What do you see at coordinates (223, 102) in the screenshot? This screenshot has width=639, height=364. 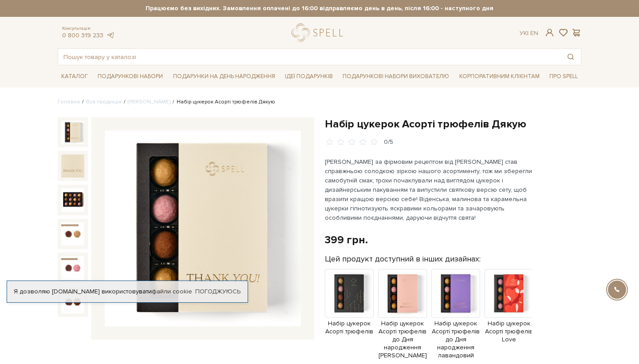 I see `li: Набір цукерок Асорті трюфелів Дякую` at bounding box center [223, 102].